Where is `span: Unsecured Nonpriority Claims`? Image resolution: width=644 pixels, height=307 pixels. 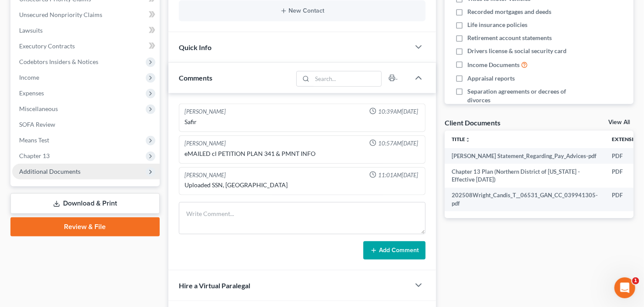 span: Unsecured Nonpriority Claims is located at coordinates (61, 14).